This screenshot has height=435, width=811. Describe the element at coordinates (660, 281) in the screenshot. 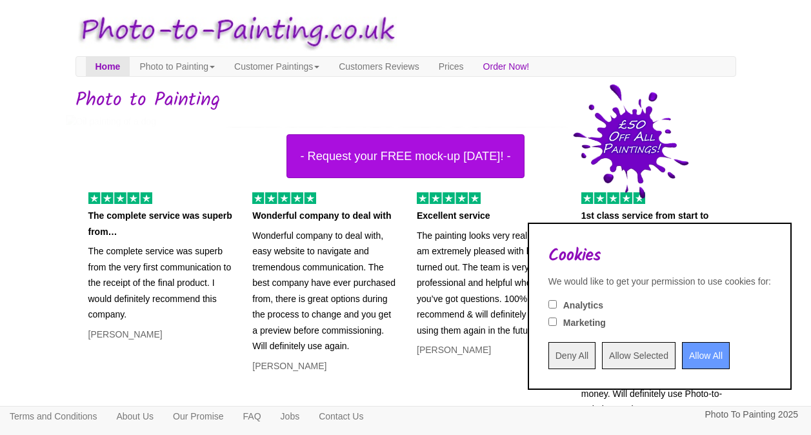

I see `div: We would like to get your permission to use cookies for:` at that location.